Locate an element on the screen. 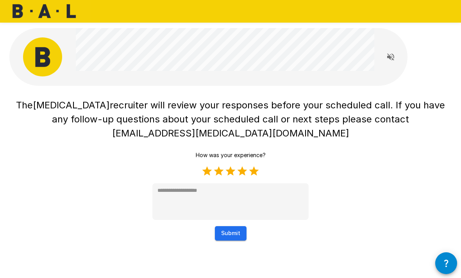 The image size is (461, 278). button: Submit is located at coordinates (230, 234).